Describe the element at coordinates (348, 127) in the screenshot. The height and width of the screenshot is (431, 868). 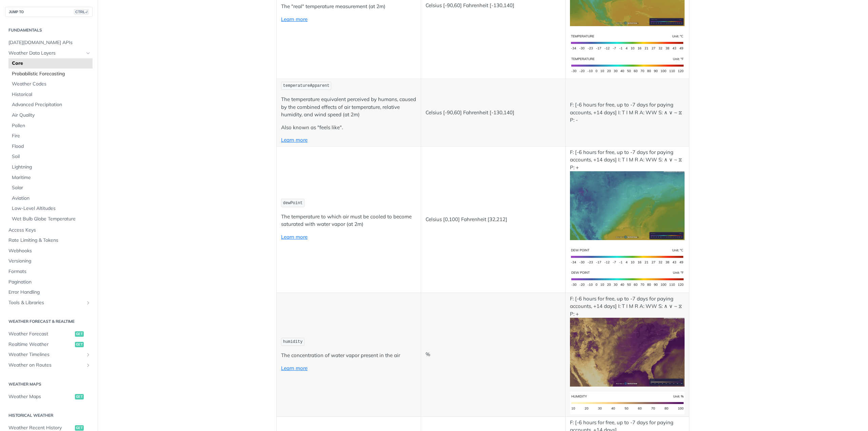
I see `p: Also known as "feels like".` at that location.